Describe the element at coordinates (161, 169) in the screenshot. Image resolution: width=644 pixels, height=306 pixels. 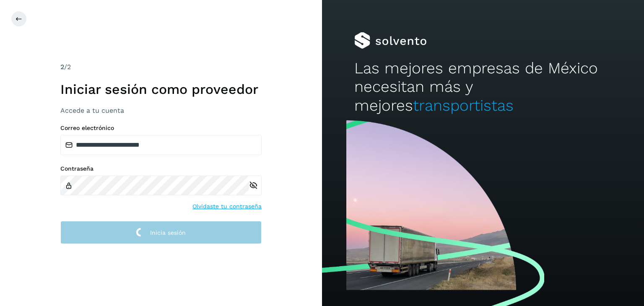
I see `label: Contraseña` at that location.